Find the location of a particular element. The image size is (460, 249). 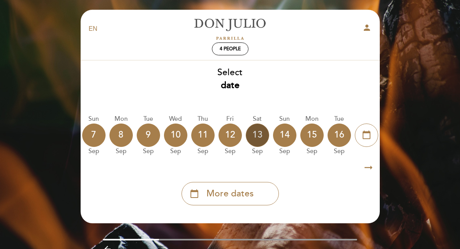

button: person is located at coordinates (367, 29).